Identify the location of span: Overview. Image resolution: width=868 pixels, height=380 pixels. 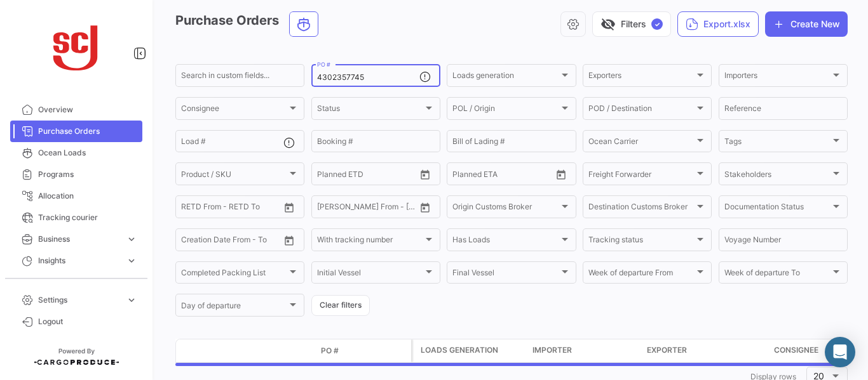
(88, 110).